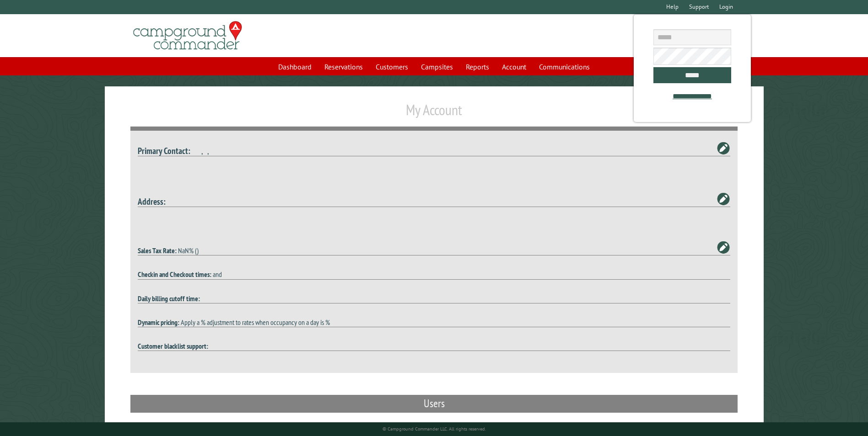  What do you see at coordinates (157, 251) in the screenshot?
I see `strong: Sales Tax Rate:` at bounding box center [157, 251].